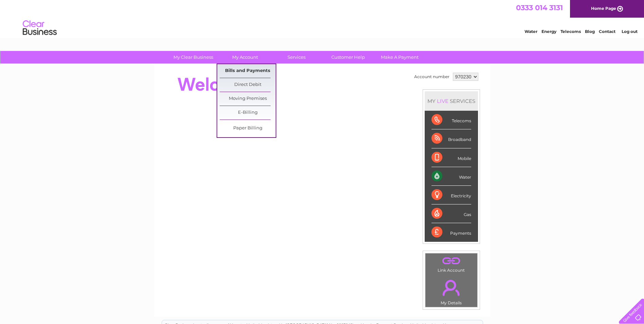 This screenshot has width=644, height=324. What do you see at coordinates (248, 71) in the screenshot?
I see `a: Bills and Payments` at bounding box center [248, 71].